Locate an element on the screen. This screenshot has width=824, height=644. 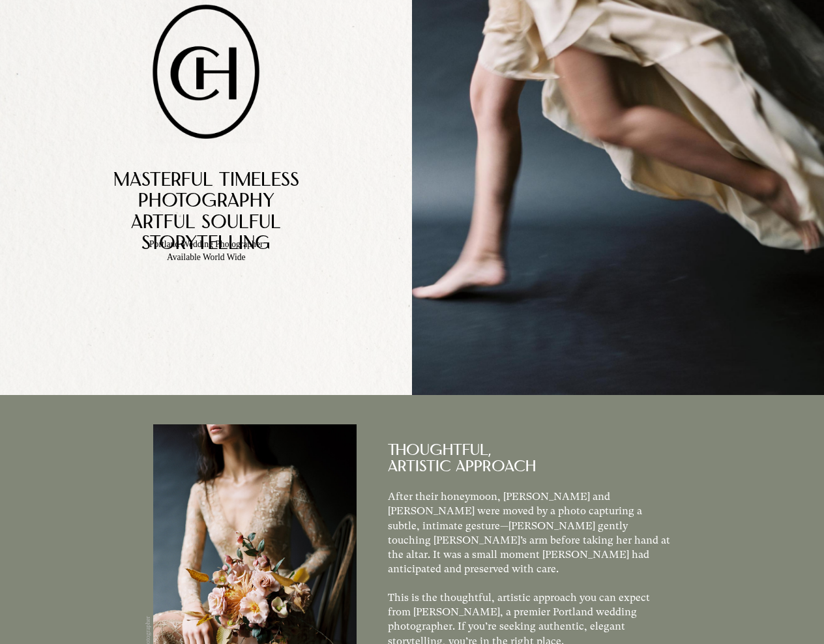
span: Artful Soulful StorytelLing is located at coordinates (206, 234).